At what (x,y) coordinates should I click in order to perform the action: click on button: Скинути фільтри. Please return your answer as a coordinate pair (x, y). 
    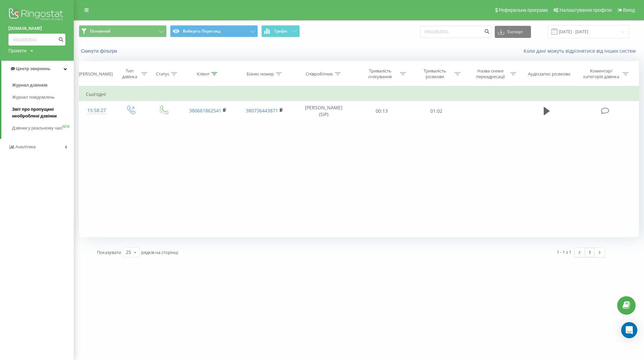
    Looking at the image, I should click on (100, 51).